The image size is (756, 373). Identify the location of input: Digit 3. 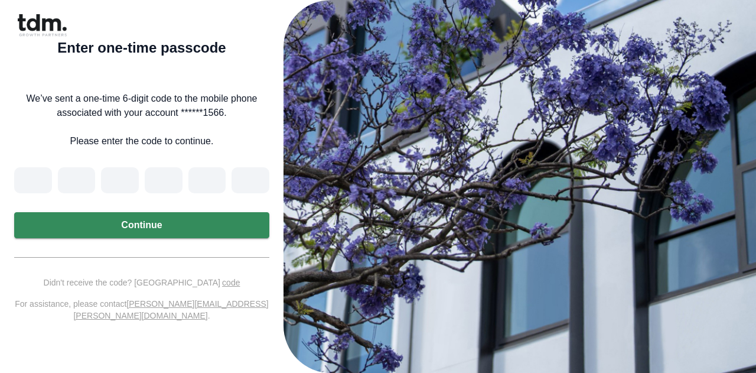
(120, 180).